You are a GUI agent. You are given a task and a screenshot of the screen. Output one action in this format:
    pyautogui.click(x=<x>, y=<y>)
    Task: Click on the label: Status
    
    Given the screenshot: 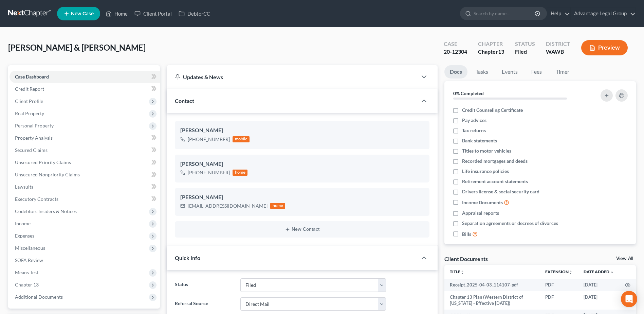 What is the action you would take?
    pyautogui.click(x=204, y=285)
    